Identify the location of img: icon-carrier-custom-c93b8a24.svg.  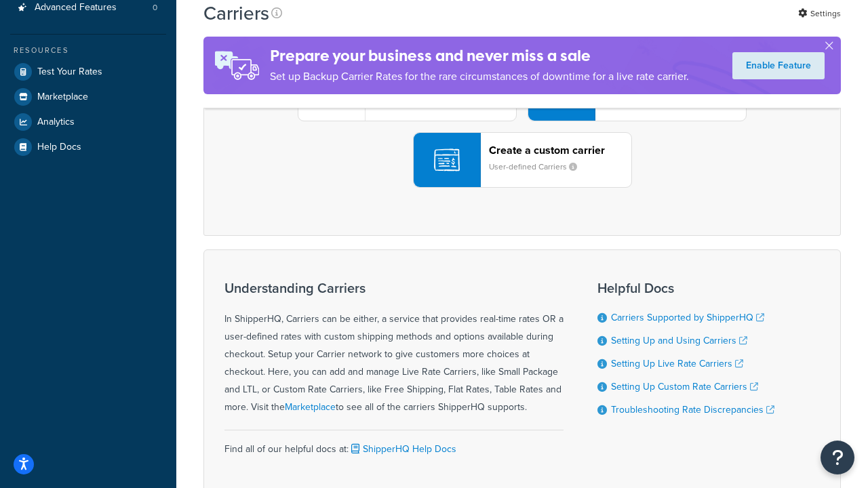
(447, 160).